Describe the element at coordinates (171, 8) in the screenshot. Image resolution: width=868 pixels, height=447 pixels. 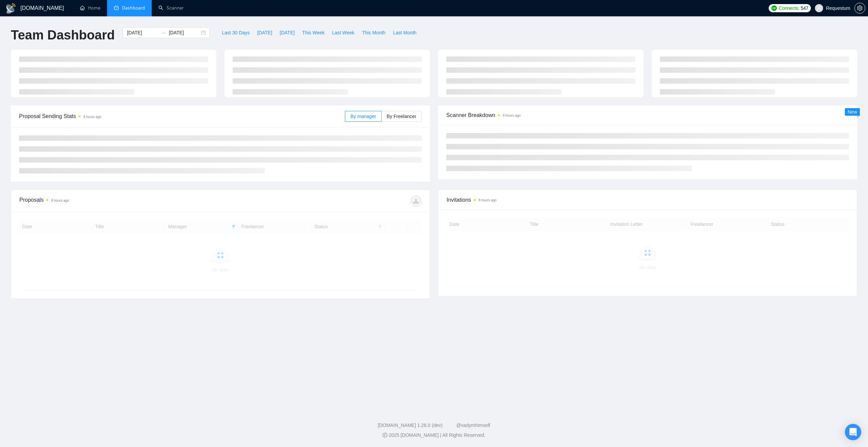
I see `a: searchScanner` at that location.